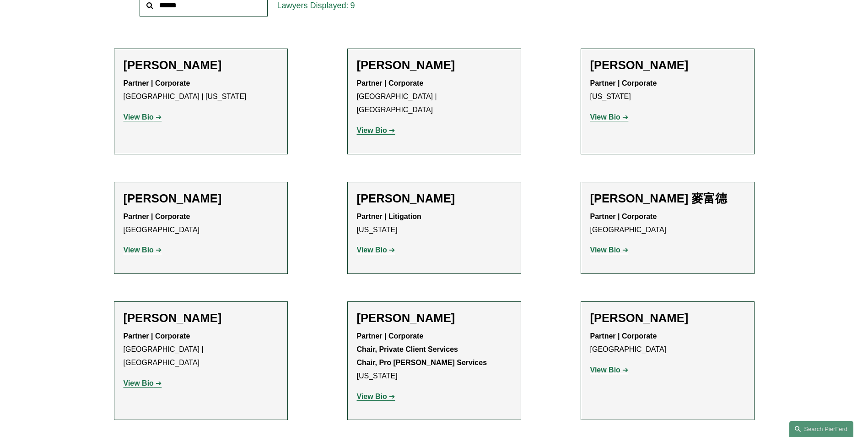  Describe the element at coordinates (821, 428) in the screenshot. I see `a: Search this site` at that location.